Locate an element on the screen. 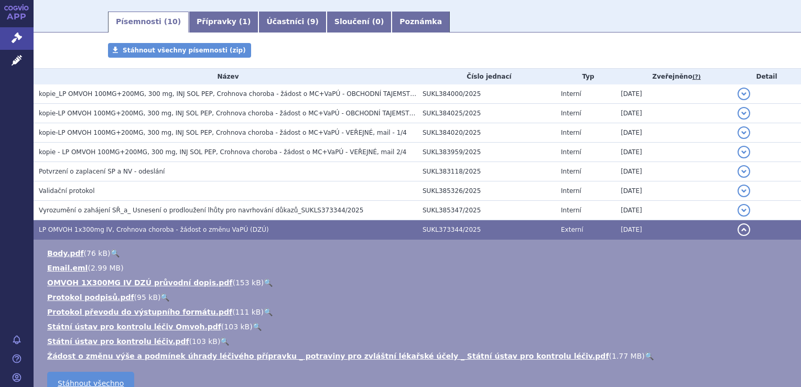 Image resolution: width=801 pixels, height=387 pixels. a: Písemnosti (10) is located at coordinates (148, 22).